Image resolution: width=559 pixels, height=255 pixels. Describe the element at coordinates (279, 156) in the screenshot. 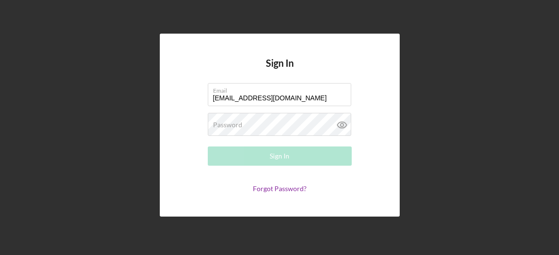

I see `div: Sign In` at that location.